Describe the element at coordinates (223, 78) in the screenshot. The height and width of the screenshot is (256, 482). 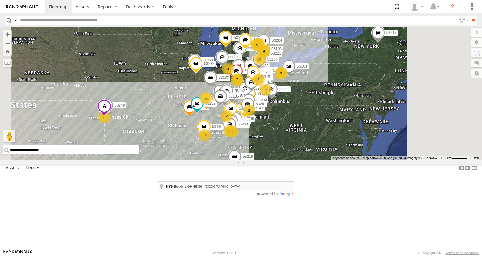
I see `span: 53233` at that location.